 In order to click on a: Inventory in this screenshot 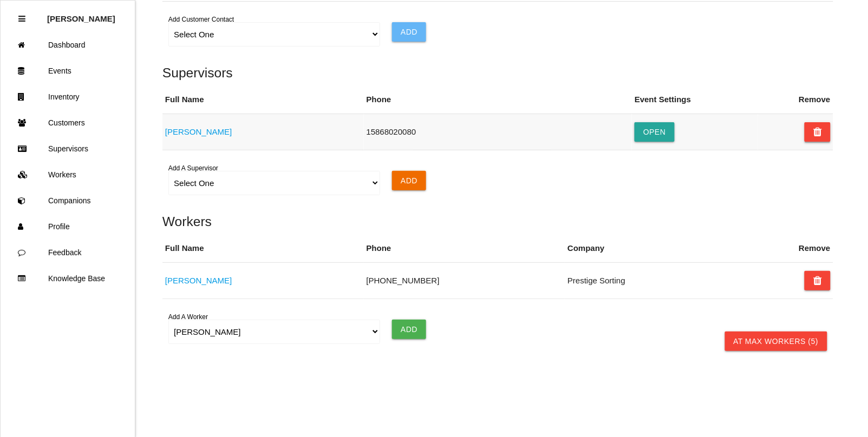, I will do `click(67, 97)`.